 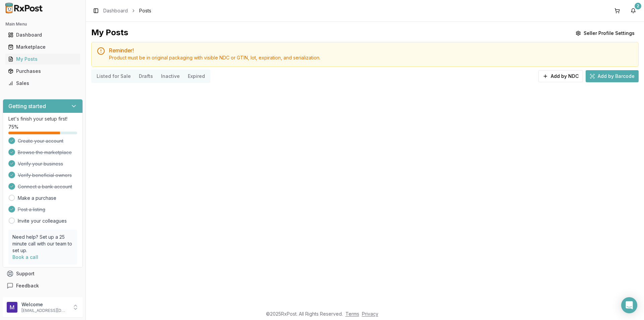 What do you see at coordinates (43, 83) in the screenshot?
I see `a: Sales` at bounding box center [43, 83].